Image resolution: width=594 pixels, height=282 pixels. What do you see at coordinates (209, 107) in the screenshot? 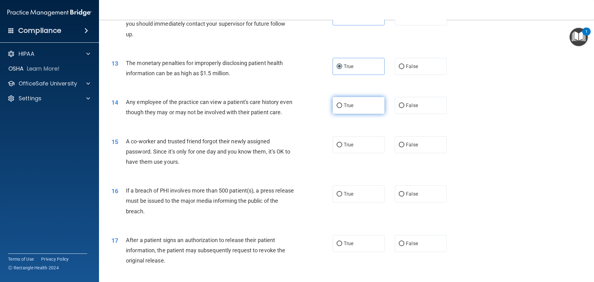
I see `span: Any employee of the practice can view a patient's care history even though they may or may not be...` at bounding box center [209, 107].